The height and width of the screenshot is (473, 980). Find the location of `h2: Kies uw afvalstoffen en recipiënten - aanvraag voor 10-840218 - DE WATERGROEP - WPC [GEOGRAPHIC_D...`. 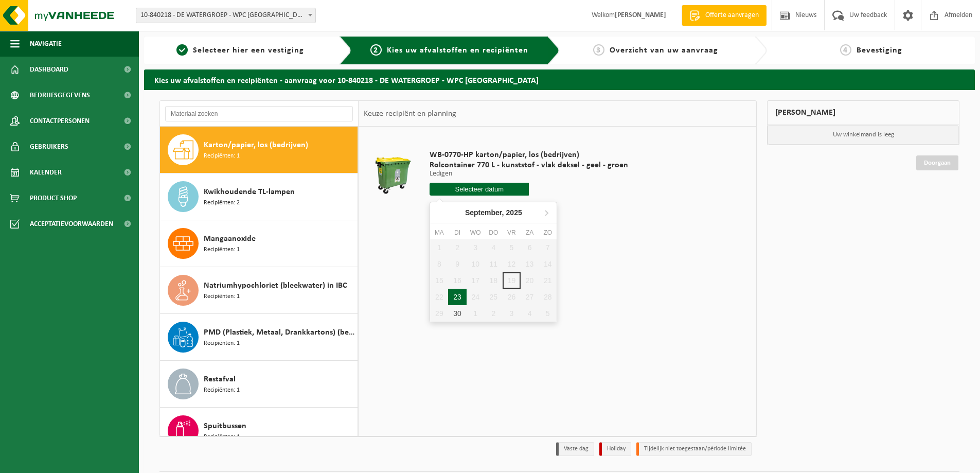

h2: Kies uw afvalstoffen en recipiënten - aanvraag voor 10-840218 - DE WATERGROEP - WPC [GEOGRAPHIC_D... is located at coordinates (559, 79).